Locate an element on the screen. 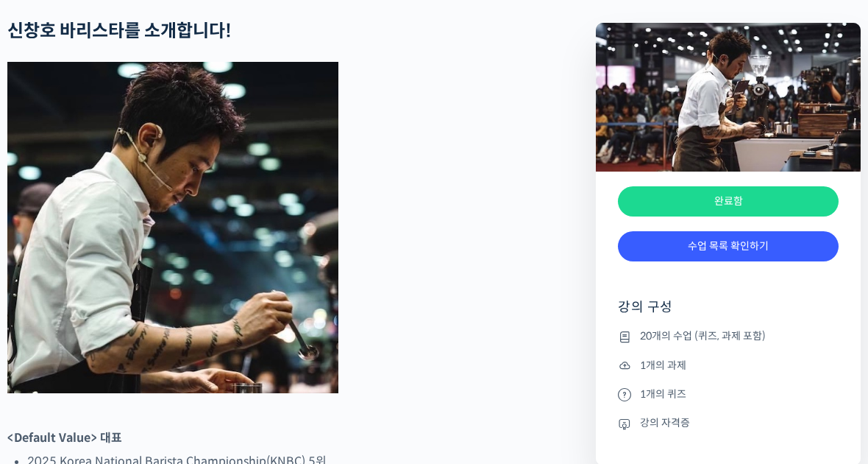 This screenshot has width=868, height=464. a: 설정 is located at coordinates (236, 360).